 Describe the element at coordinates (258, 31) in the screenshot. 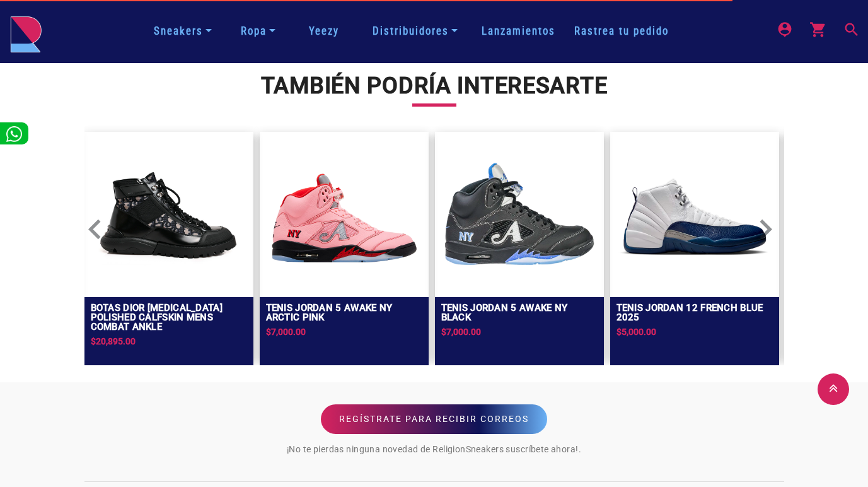

I see `a: Ropa` at that location.